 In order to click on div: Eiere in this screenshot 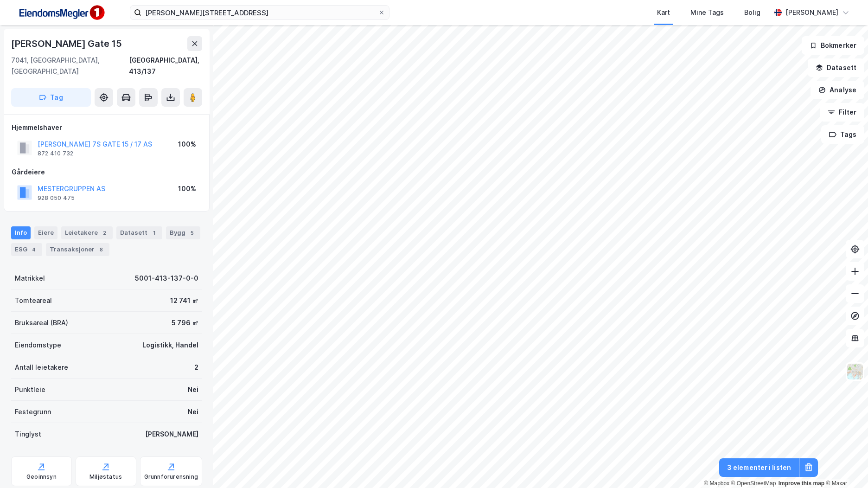, I will do `click(46, 233)`.